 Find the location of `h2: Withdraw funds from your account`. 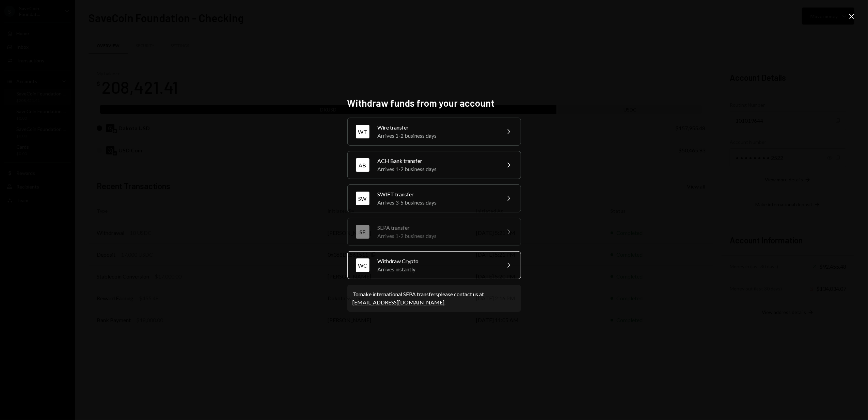

h2: Withdraw funds from your account is located at coordinates (434, 103).